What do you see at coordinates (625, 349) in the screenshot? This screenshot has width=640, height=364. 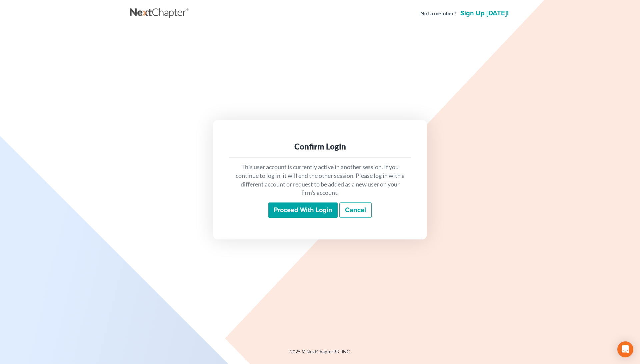 I see `div: Open Intercom Messenger` at bounding box center [625, 349].